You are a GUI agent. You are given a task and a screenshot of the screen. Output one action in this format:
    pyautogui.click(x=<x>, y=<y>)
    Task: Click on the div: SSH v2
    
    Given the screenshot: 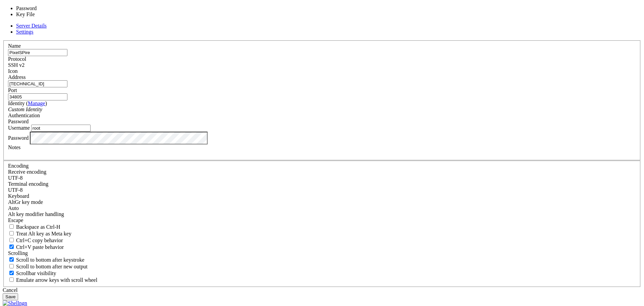 What is the action you would take?
    pyautogui.click(x=322, y=65)
    